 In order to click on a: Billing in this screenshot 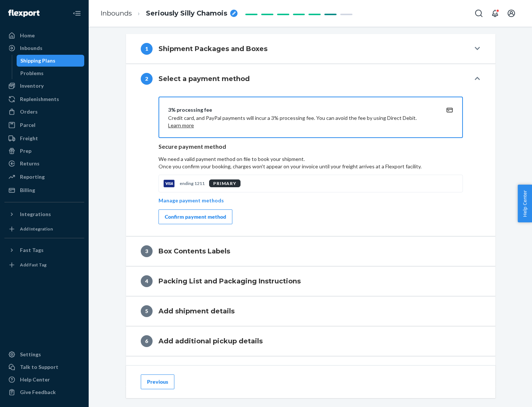, I will do `click(45, 190)`.